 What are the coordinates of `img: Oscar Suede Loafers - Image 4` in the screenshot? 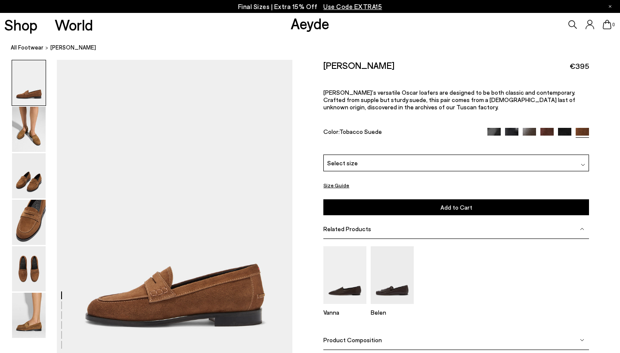 It's located at (29, 222).